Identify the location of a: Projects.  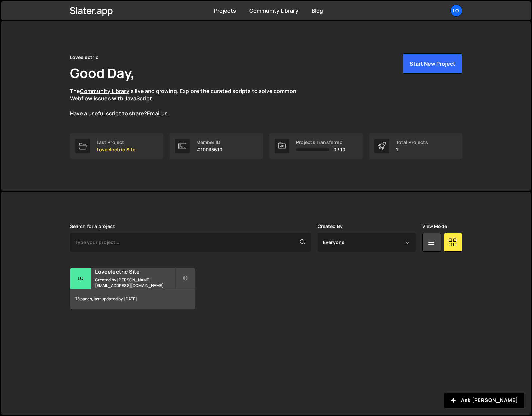
(225, 11).